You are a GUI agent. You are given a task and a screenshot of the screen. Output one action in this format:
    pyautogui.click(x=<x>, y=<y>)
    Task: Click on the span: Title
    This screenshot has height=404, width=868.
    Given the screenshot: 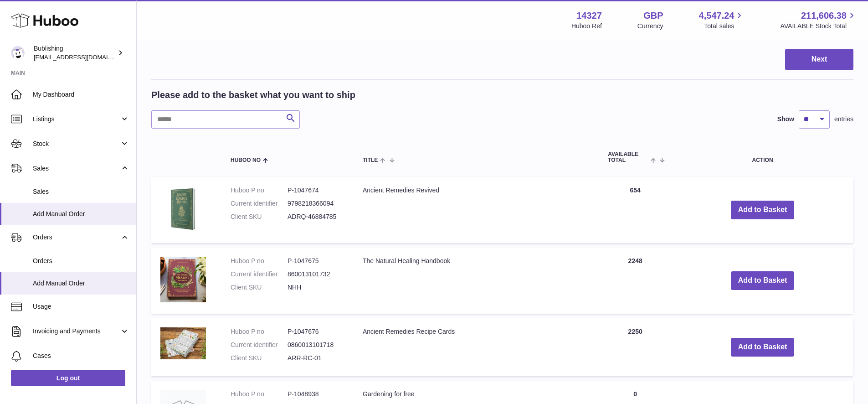 What is the action you would take?
    pyautogui.click(x=370, y=160)
    